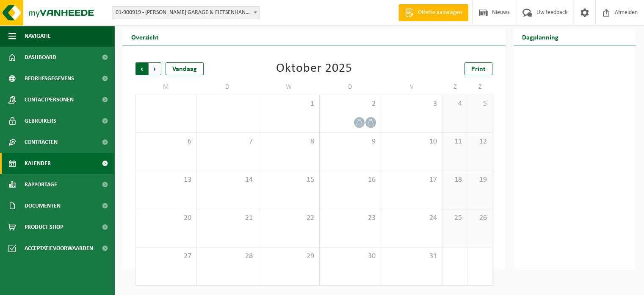 This screenshot has width=644, height=295. What do you see at coordinates (478, 69) in the screenshot?
I see `span: Print` at bounding box center [478, 69].